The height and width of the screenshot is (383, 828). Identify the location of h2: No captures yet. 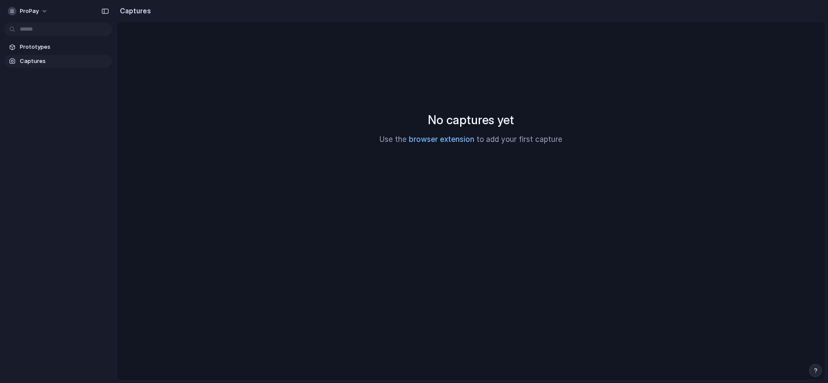
(471, 120).